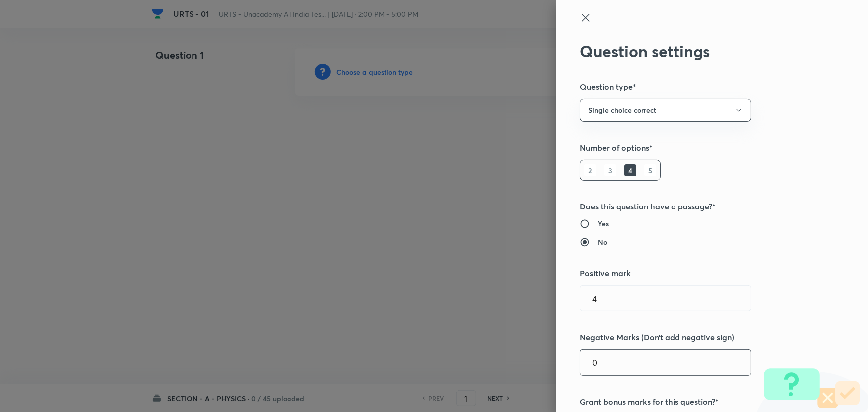 The image size is (868, 412). Describe the element at coordinates (630, 170) in the screenshot. I see `h6: 4` at that location.